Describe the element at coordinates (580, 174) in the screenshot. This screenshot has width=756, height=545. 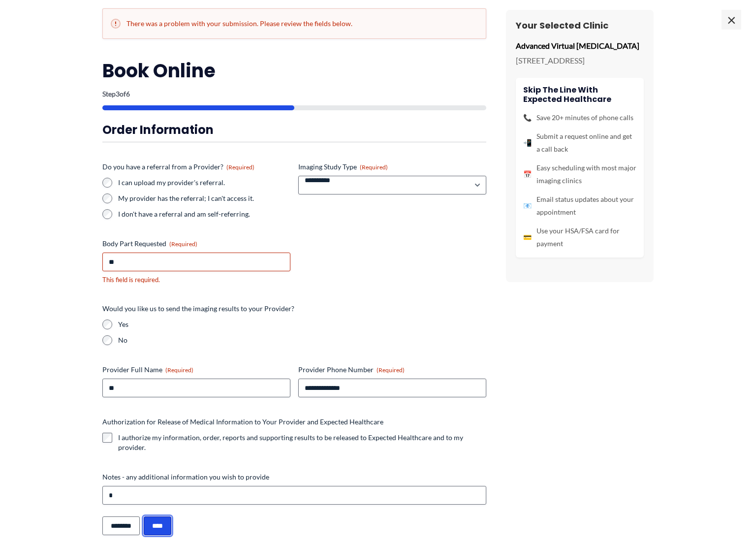
I see `li: Easy scheduling with most major imaging clinics` at that location.